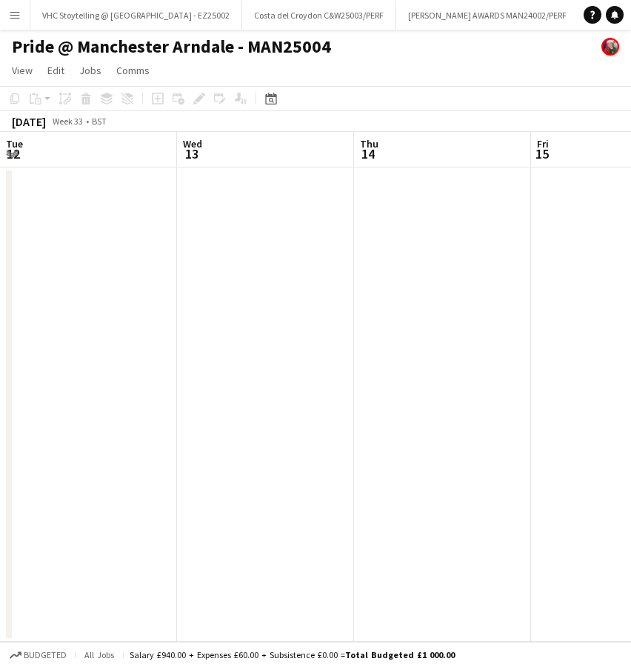 The image size is (631, 667). I want to click on span: Tue, so click(14, 144).